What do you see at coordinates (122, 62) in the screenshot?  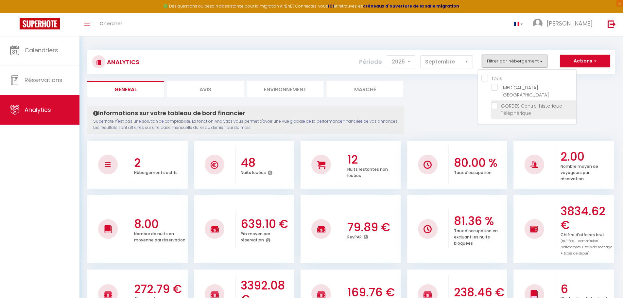 I see `h3: Analytics` at bounding box center [122, 62].